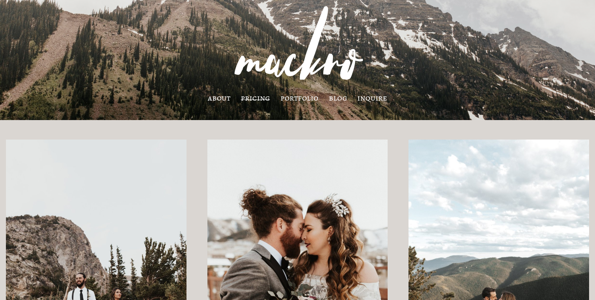  Describe the element at coordinates (298, 47) in the screenshot. I see `img: MACKRO PHOTOGRAPHY | Denver Colorado Wedding Photographer` at that location.